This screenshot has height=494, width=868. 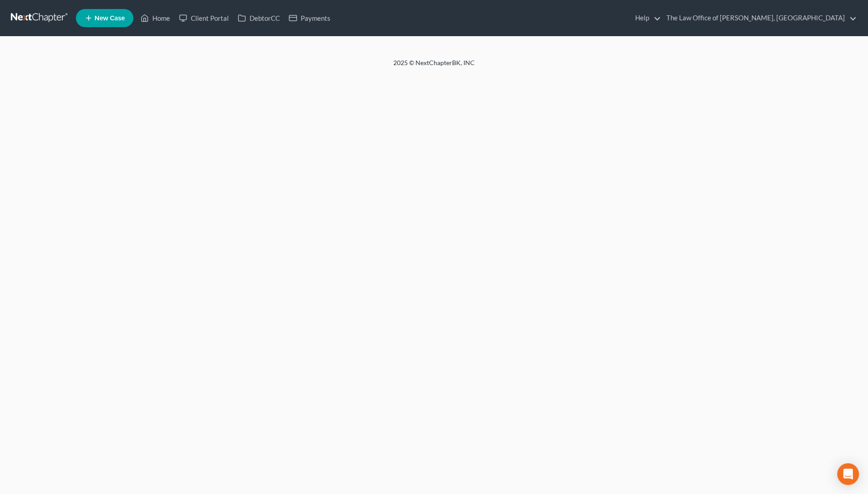 What do you see at coordinates (259, 18) in the screenshot?
I see `a: DebtorCC` at bounding box center [259, 18].